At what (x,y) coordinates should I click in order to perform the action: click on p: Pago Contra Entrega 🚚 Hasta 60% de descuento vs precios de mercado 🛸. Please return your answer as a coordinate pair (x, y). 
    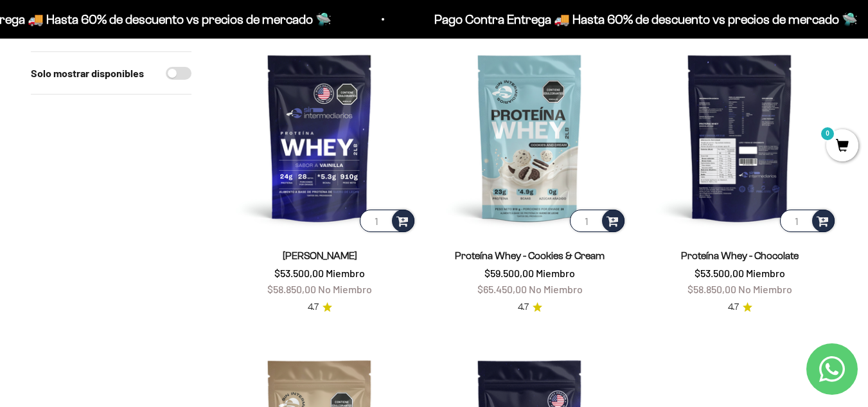
    Looking at the image, I should click on (643, 19).